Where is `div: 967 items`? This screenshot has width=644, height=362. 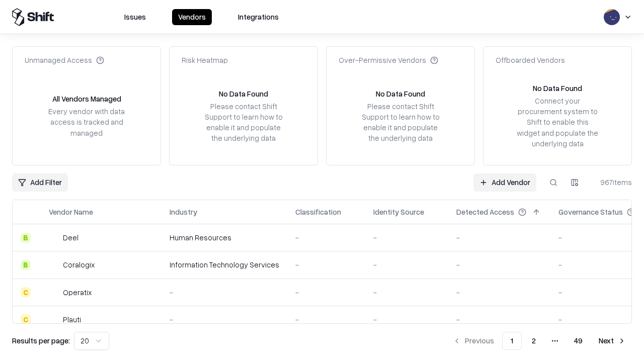
div: 967 items is located at coordinates (612, 182).